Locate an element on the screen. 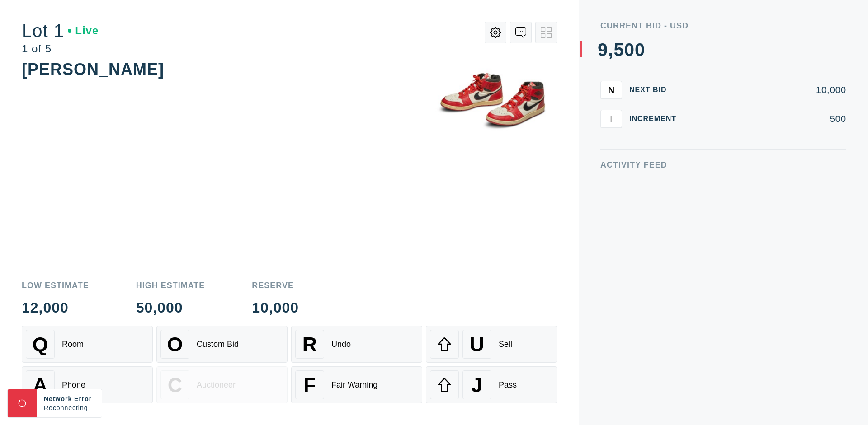  div: Current Bid - USD is located at coordinates (723, 26).